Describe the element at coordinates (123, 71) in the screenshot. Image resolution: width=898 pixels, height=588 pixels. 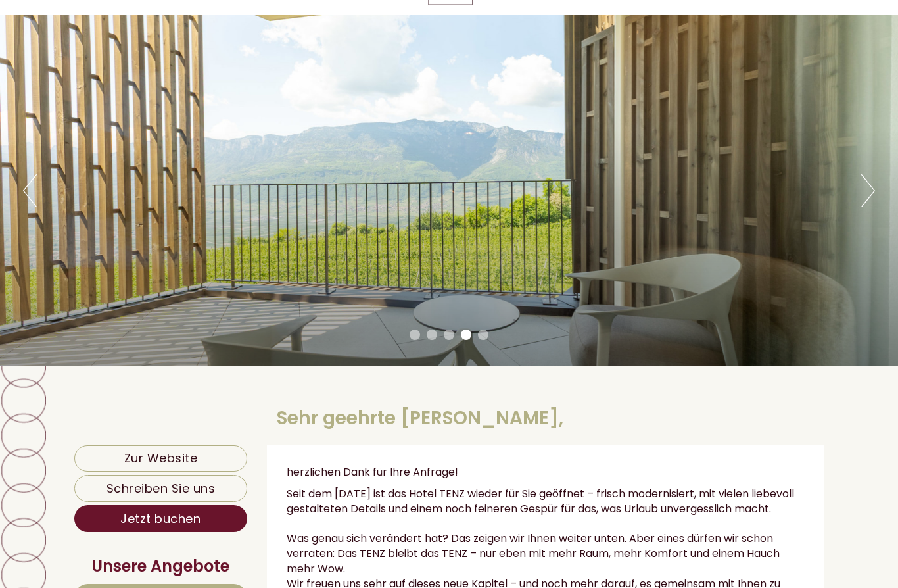
I see `small: 17:56` at that location.